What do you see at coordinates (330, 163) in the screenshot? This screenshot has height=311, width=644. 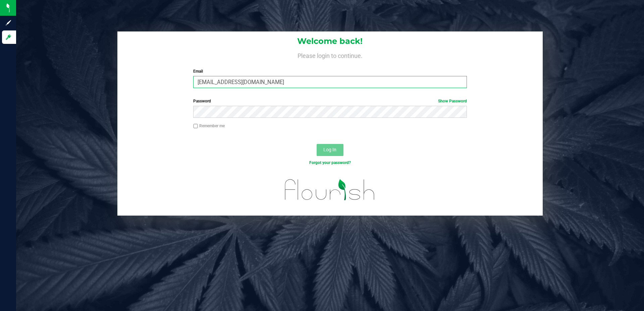 I see `a: Forgot your password?` at bounding box center [330, 163].